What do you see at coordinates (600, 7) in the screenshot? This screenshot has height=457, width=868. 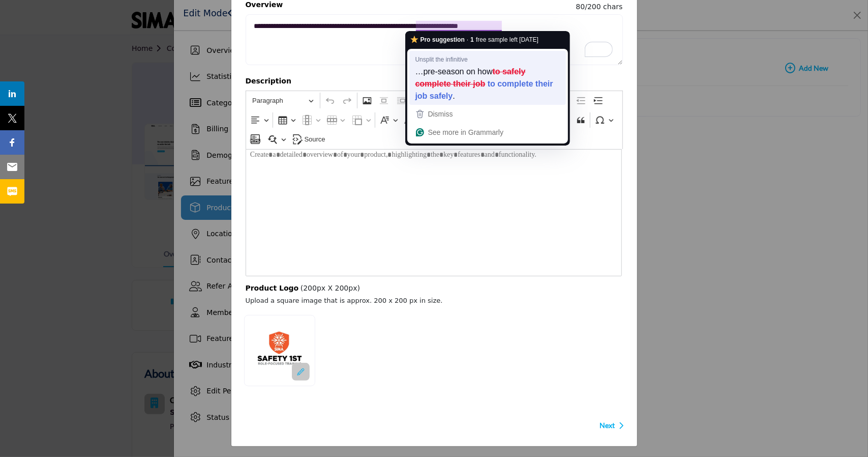 I see `span: 80/200 chars` at bounding box center [600, 7].